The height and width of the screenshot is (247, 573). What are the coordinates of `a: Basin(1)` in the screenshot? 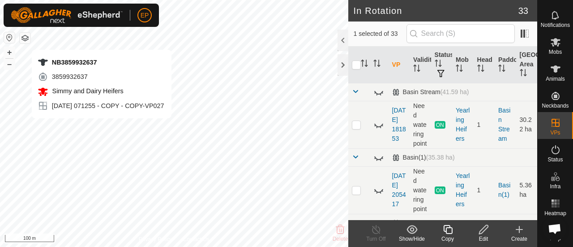 It's located at (504, 189).